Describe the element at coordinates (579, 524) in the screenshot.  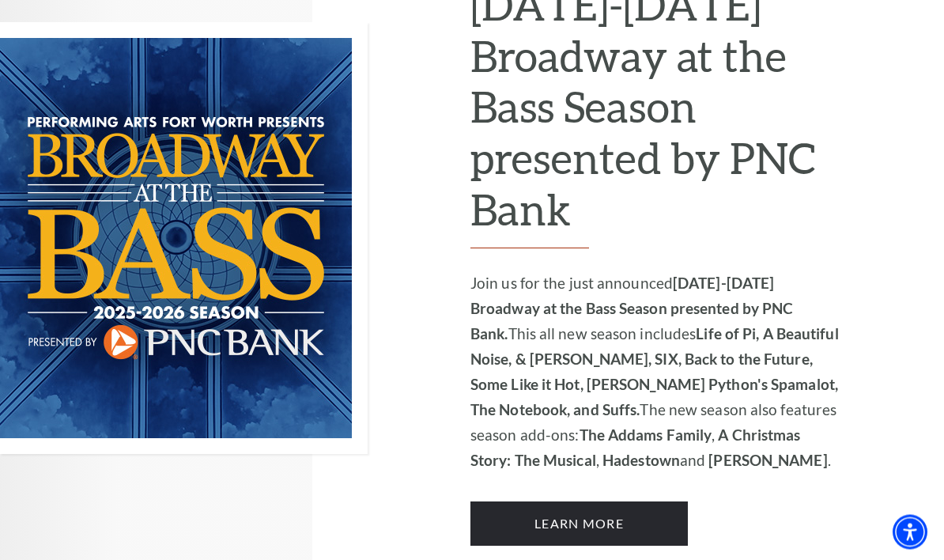
I see `a: Learn More 2025-2026 Broadway at the Bass Season presented by PNC Bank` at that location.